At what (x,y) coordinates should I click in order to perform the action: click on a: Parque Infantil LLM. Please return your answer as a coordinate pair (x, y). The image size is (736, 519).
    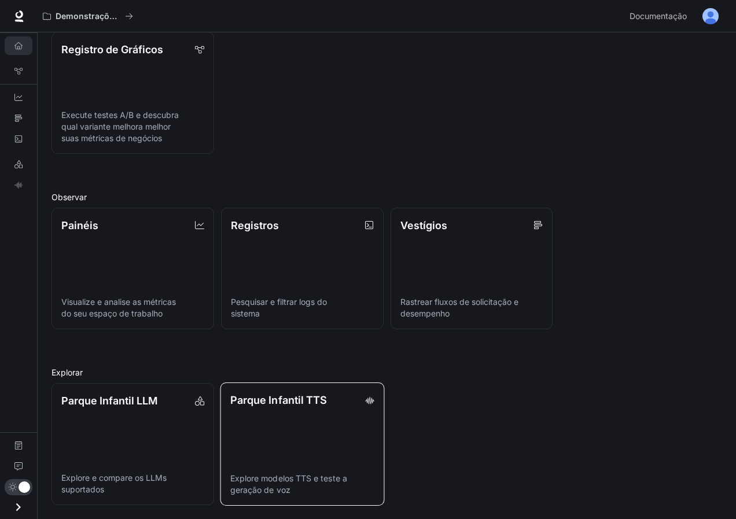
    Looking at the image, I should click on (19, 164).